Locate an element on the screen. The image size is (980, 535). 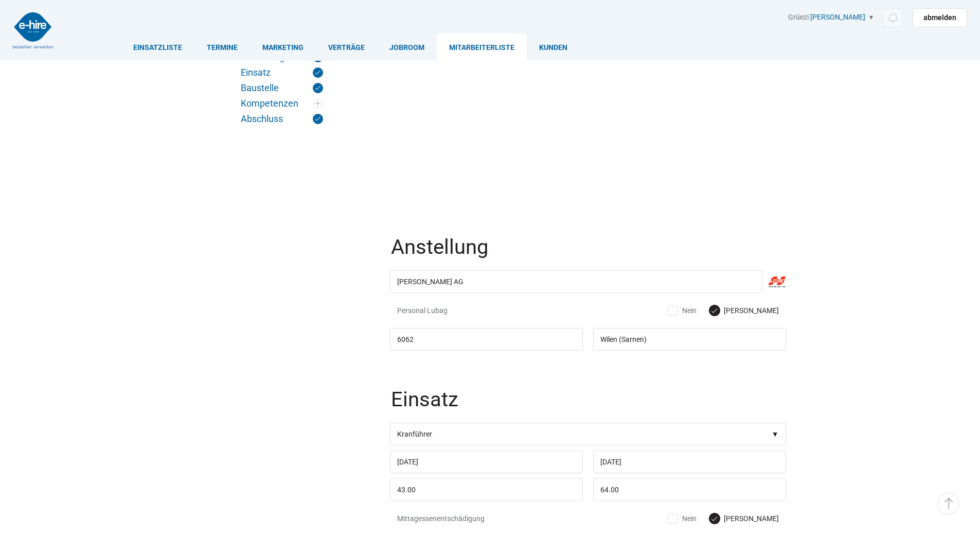
a: Kunden is located at coordinates (553, 47).